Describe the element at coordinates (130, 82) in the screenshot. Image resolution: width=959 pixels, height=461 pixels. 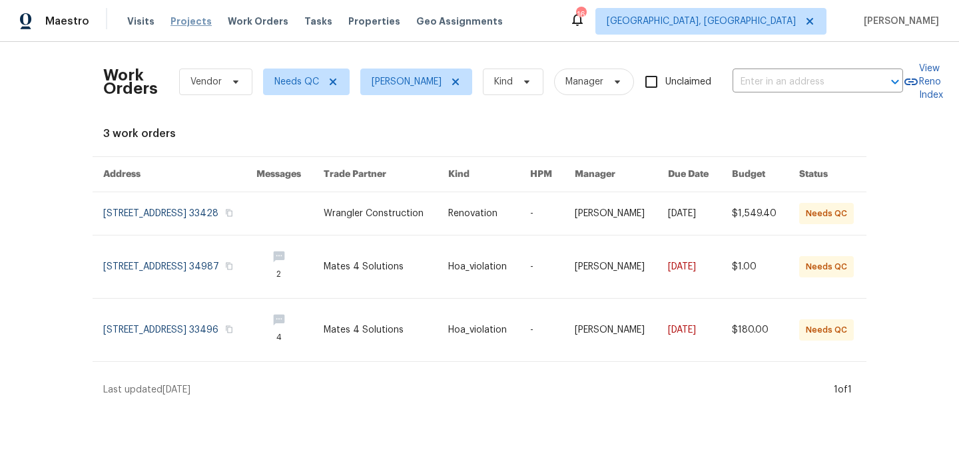
I see `h2: Work Orders` at that location.